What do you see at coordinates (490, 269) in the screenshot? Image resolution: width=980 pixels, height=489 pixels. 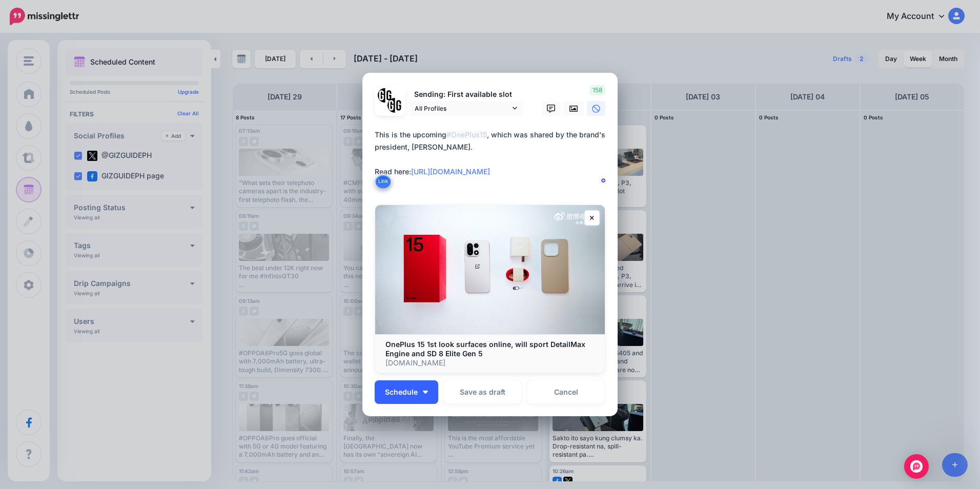 I see `img: OnePlus 15 1st look surfaces online, will sport DetailMax Engine and SD 8 Elite Gen 5` at bounding box center [490, 269].